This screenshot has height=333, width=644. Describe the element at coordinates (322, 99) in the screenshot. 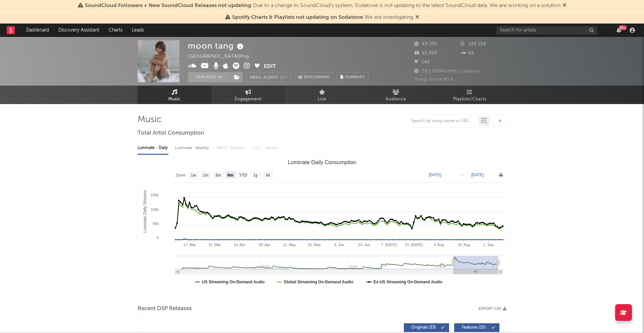

I see `span: Live` at that location.